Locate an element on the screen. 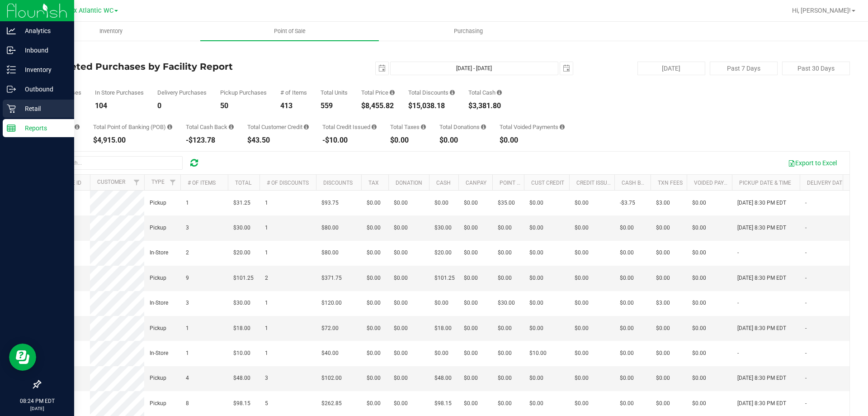 This screenshot has height=416, width=868. i: Sum of all account credit issued for all refunds from returned purchases in the date range. is located at coordinates (374, 127).